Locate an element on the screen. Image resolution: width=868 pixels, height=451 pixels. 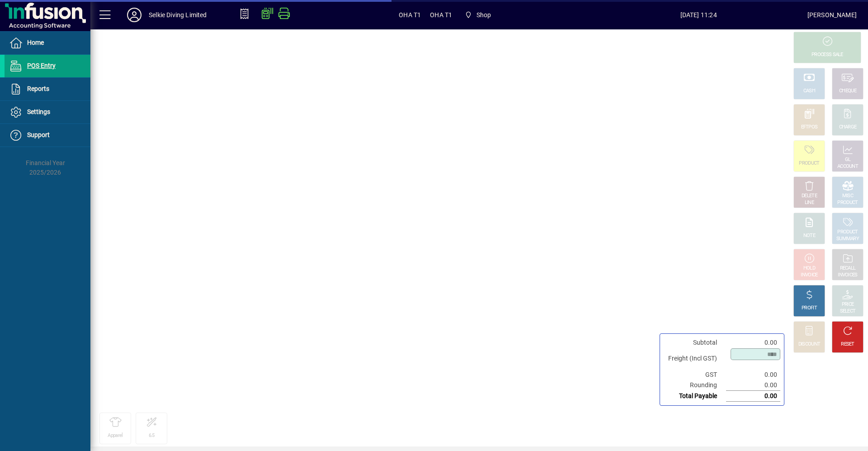
div: INVOICE is located at coordinates (809, 275).